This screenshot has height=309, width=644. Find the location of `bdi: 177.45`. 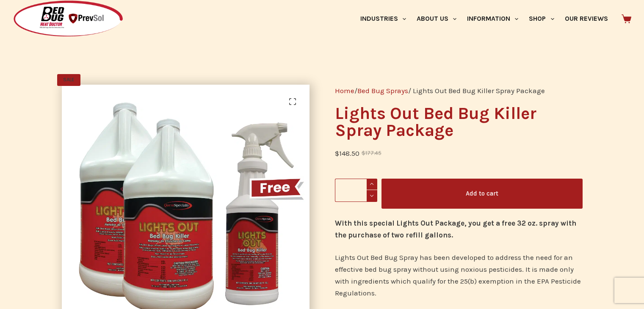

bdi: 177.45 is located at coordinates (372, 153).